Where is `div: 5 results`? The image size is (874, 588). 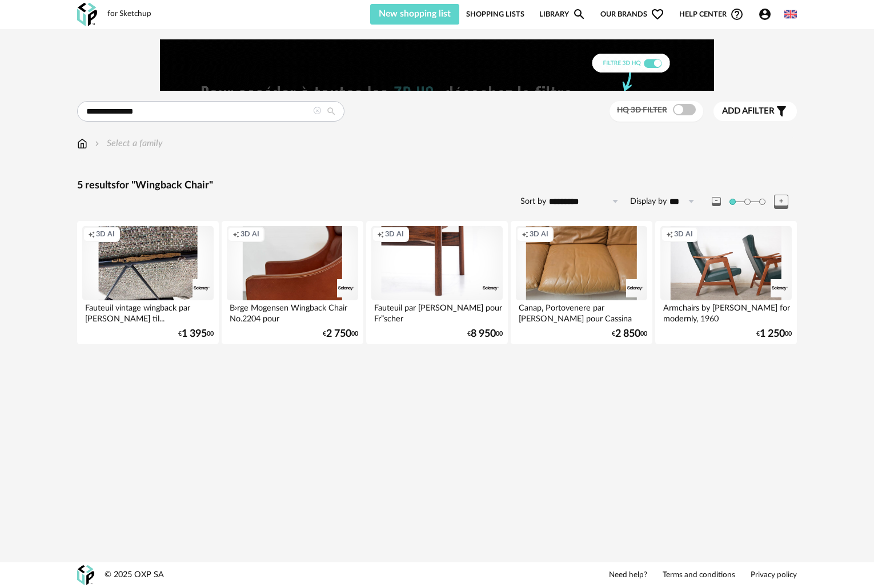 div: 5 results is located at coordinates (437, 186).